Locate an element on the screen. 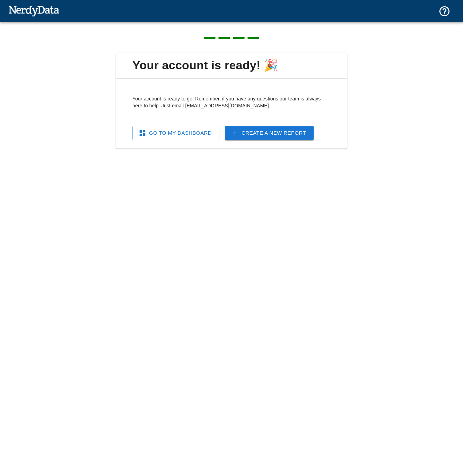 This screenshot has height=472, width=463. a: Create a New Report is located at coordinates (269, 133).